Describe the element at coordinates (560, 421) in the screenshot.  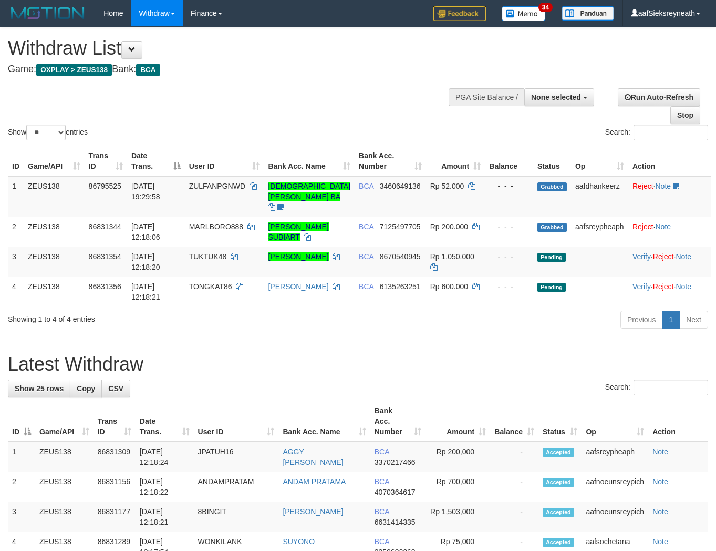
I see `th: Status: activate to sort column ascending` at that location.